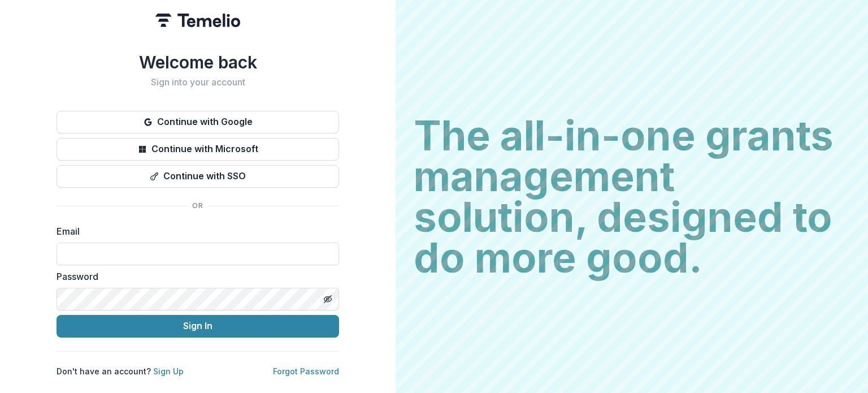  What do you see at coordinates (198, 176) in the screenshot?
I see `button: Continue with SSO` at bounding box center [198, 176].